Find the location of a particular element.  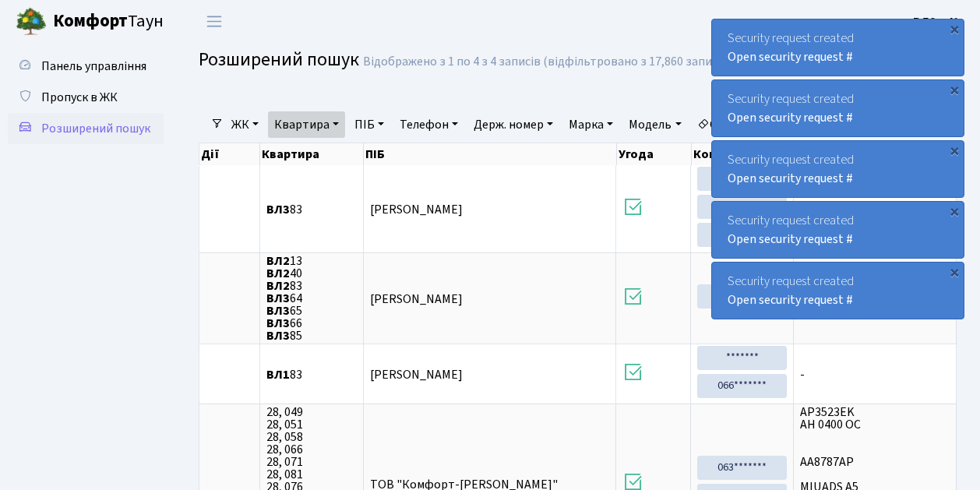

a: Квартира is located at coordinates (306, 124).